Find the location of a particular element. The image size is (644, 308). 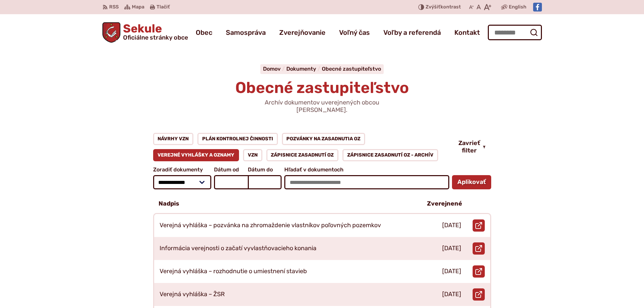

span: Zvýšiť is located at coordinates (433, 7).